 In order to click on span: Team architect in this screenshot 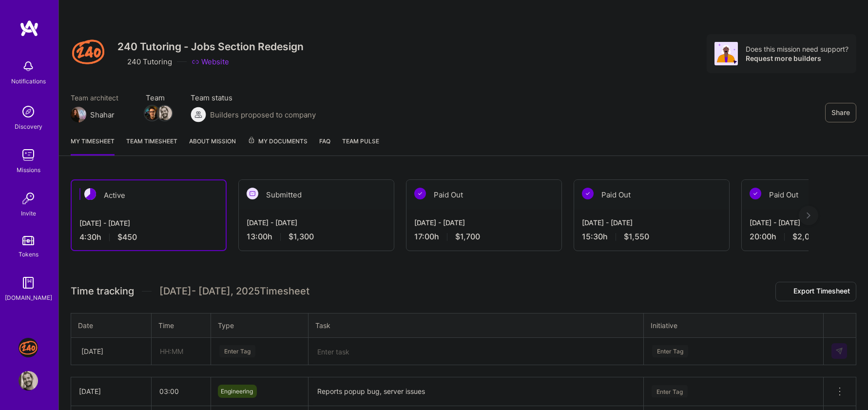, I will do `click(99, 97)`.